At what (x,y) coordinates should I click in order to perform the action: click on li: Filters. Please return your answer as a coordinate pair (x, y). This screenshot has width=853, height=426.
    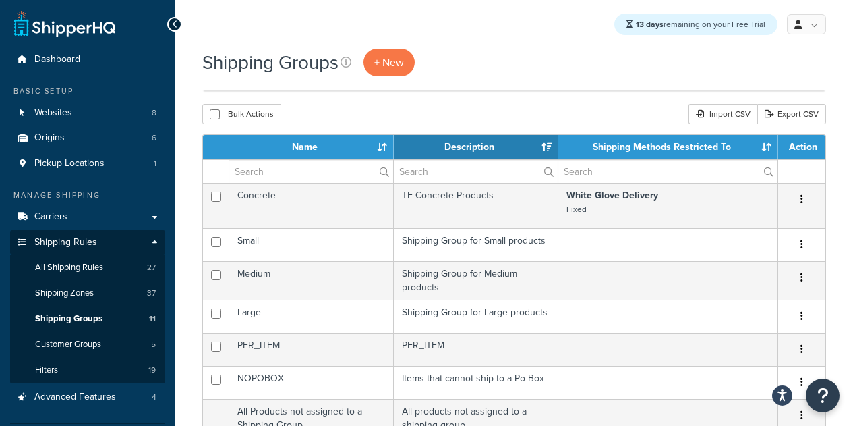
    Looking at the image, I should click on (88, 370).